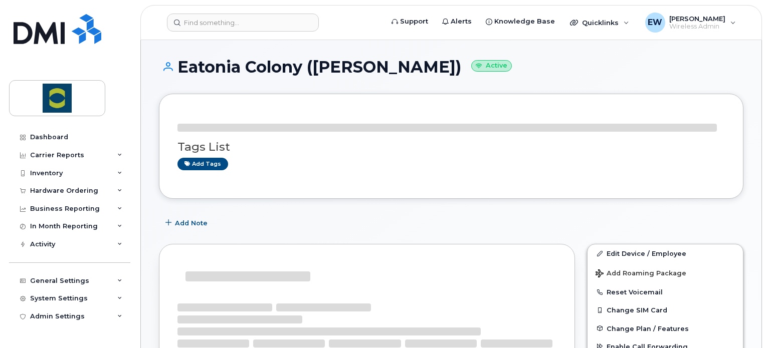 This screenshot has width=767, height=348. Describe the element at coordinates (191, 223) in the screenshot. I see `span: Add Note` at that location.